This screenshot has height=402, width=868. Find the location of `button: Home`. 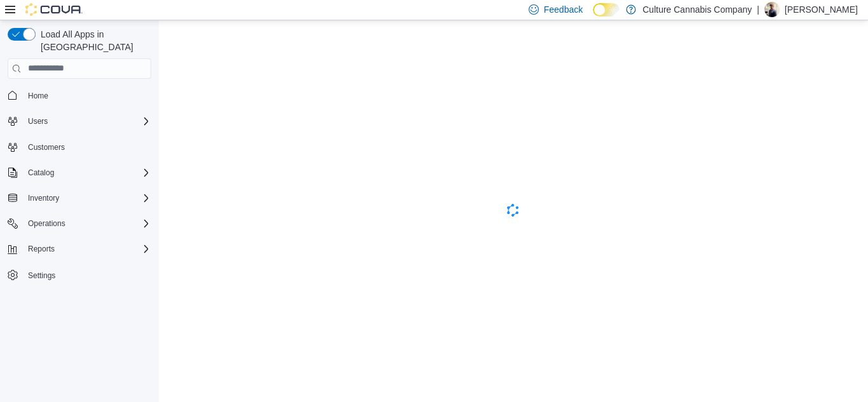

button: Home is located at coordinates (80, 95).